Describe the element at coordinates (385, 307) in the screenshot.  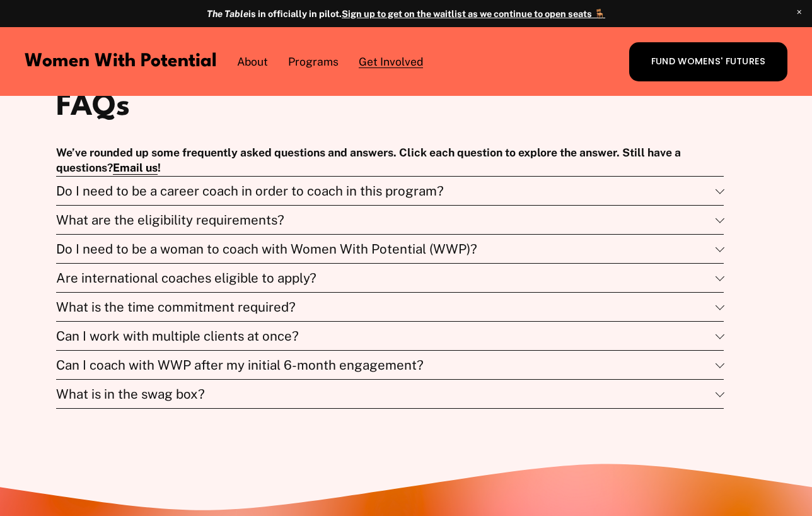
I see `span: What is the time commitment required?` at that location.